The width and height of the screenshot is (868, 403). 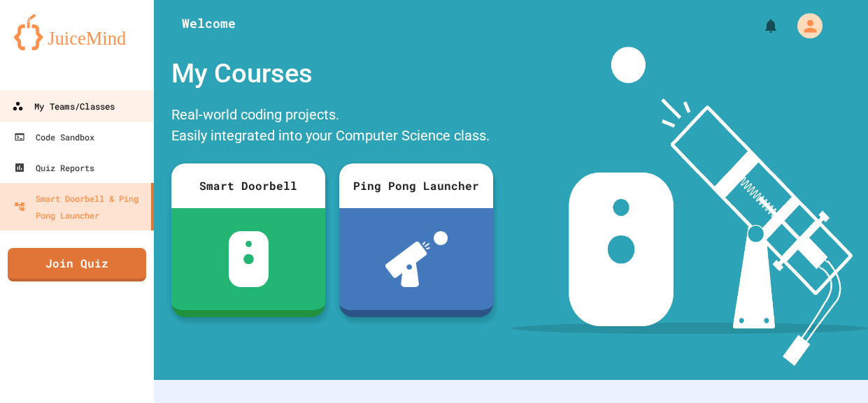 I want to click on div: My Account, so click(x=805, y=26).